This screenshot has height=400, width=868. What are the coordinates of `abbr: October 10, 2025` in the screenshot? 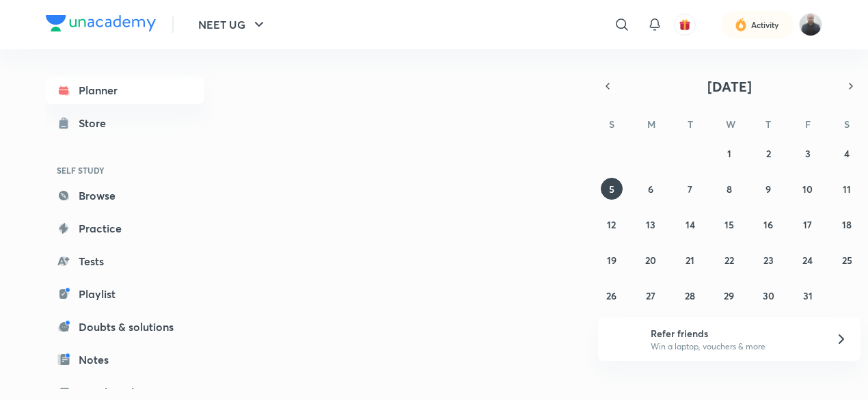 It's located at (807, 189).